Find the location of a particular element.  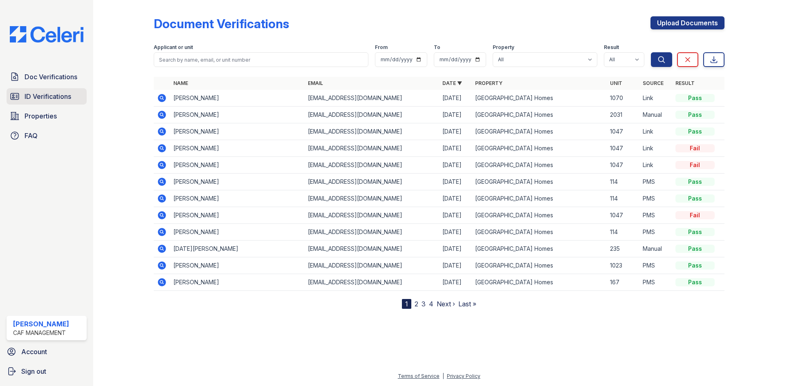

a: Name is located at coordinates (181, 83).